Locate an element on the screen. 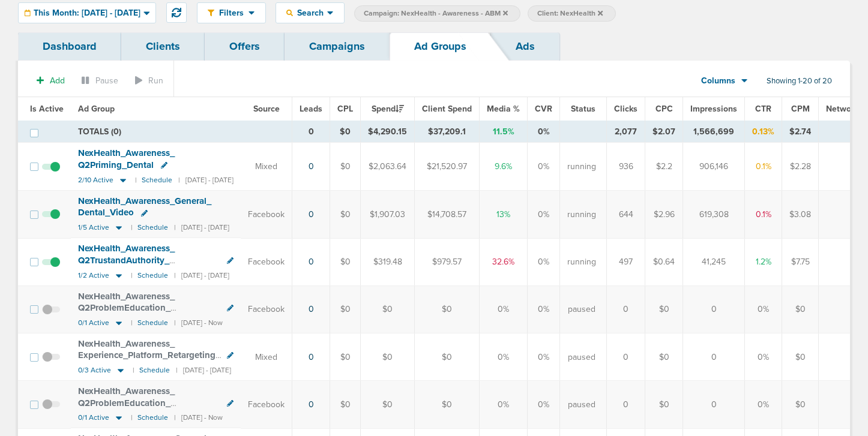 This screenshot has width=868, height=436. td: 0.13% is located at coordinates (763, 132).